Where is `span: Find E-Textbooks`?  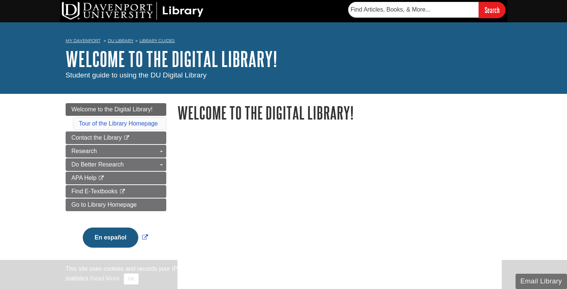
span: Find E-Textbooks is located at coordinates (95, 191).